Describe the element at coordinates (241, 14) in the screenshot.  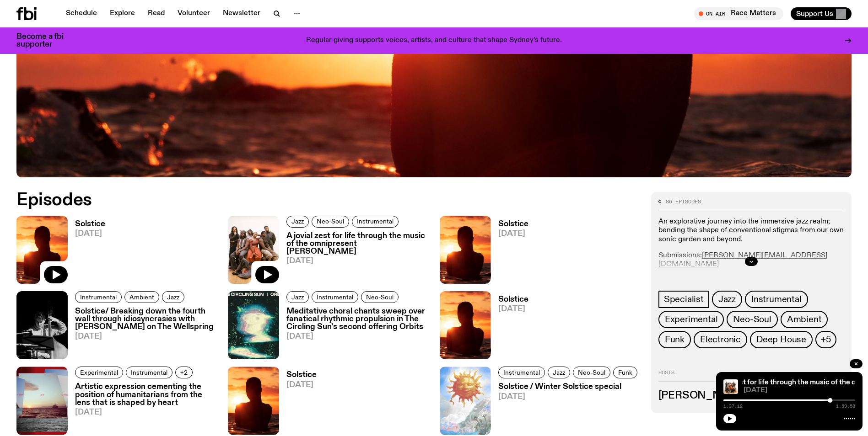
I see `a: Newsletter` at that location.